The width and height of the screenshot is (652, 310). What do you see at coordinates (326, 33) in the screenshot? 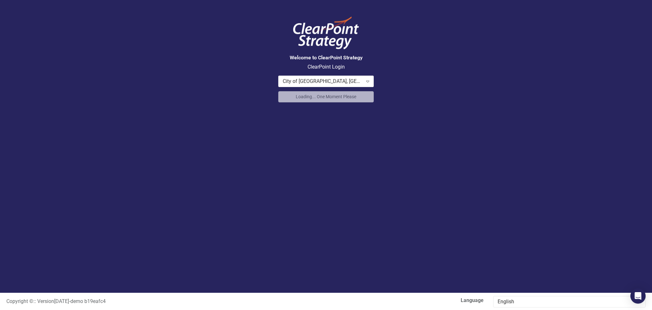
I see `img: ClearPoint Logo` at bounding box center [326, 33].